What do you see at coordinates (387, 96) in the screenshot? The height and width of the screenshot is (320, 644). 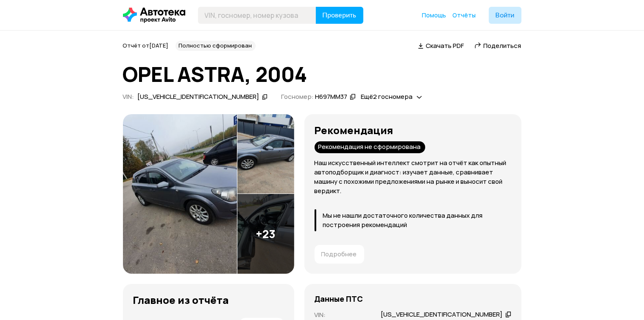 I see `span: Ещё 2 госномера` at bounding box center [387, 96].